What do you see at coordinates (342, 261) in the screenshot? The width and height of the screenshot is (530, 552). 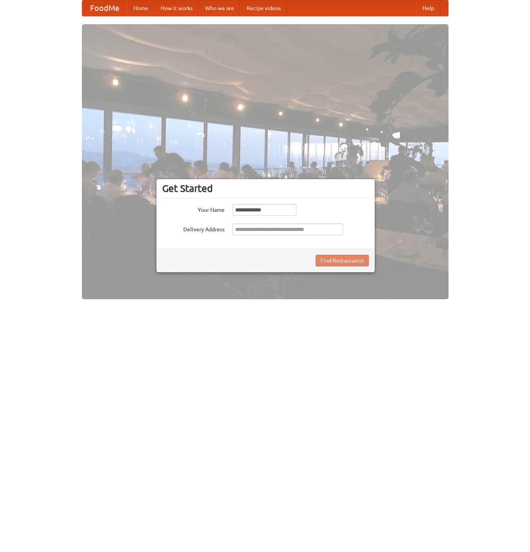 I see `button: Find Restaurants!` at bounding box center [342, 261].